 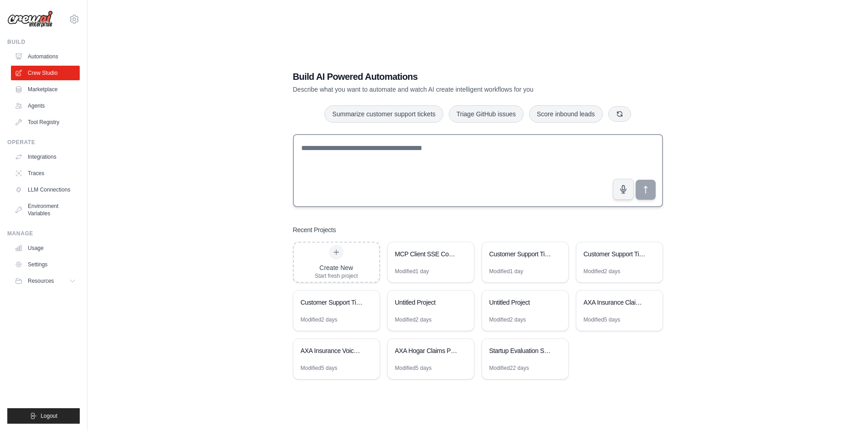 I want to click on a: Usage, so click(x=45, y=248).